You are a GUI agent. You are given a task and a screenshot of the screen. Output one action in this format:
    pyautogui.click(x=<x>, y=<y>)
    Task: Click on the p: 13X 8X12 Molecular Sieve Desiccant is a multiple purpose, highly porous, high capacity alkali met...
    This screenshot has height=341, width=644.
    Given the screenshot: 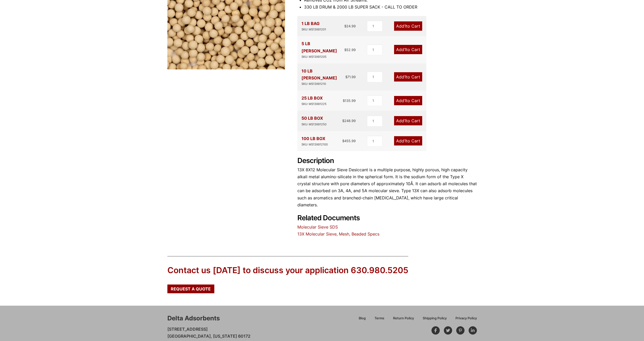 What is the action you would take?
    pyautogui.click(x=387, y=187)
    